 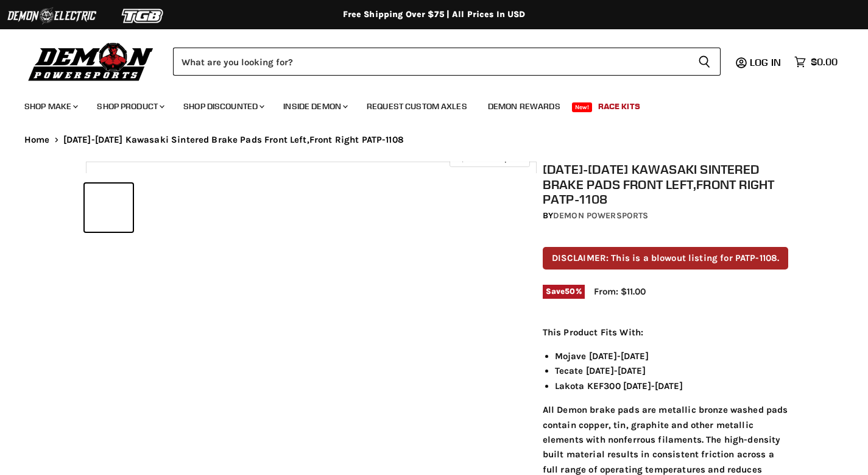 I want to click on span: Log in, so click(x=765, y=62).